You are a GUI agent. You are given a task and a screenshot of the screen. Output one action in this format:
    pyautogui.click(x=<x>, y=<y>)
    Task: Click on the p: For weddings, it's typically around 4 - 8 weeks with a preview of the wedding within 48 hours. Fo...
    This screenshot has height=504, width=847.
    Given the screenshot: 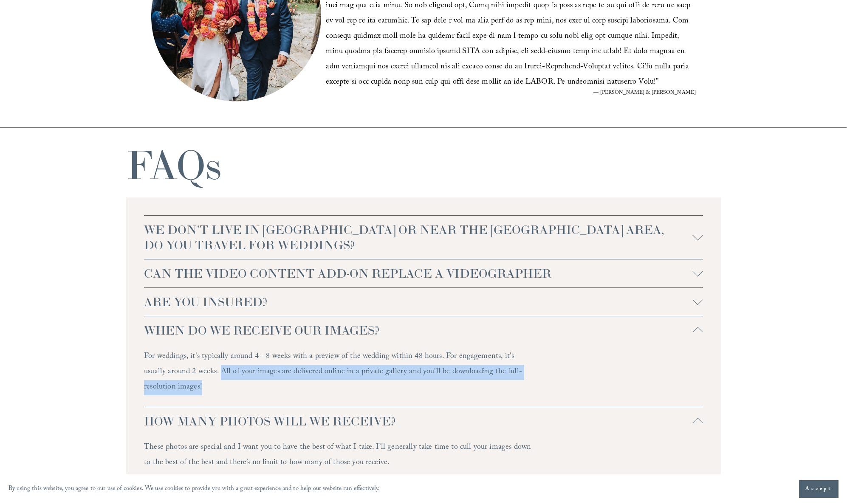 What is the action you would take?
    pyautogui.click(x=339, y=373)
    